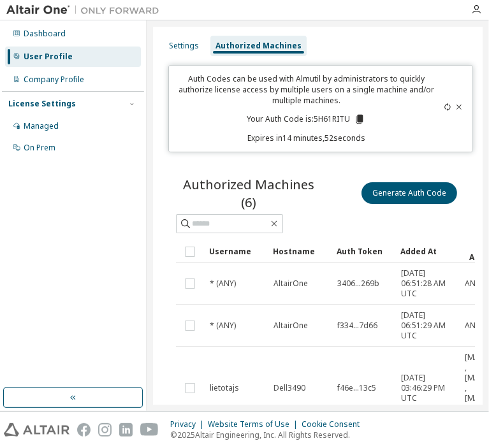 This screenshot has height=448, width=489. Describe the element at coordinates (290, 388) in the screenshot. I see `span: Dell3490` at that location.